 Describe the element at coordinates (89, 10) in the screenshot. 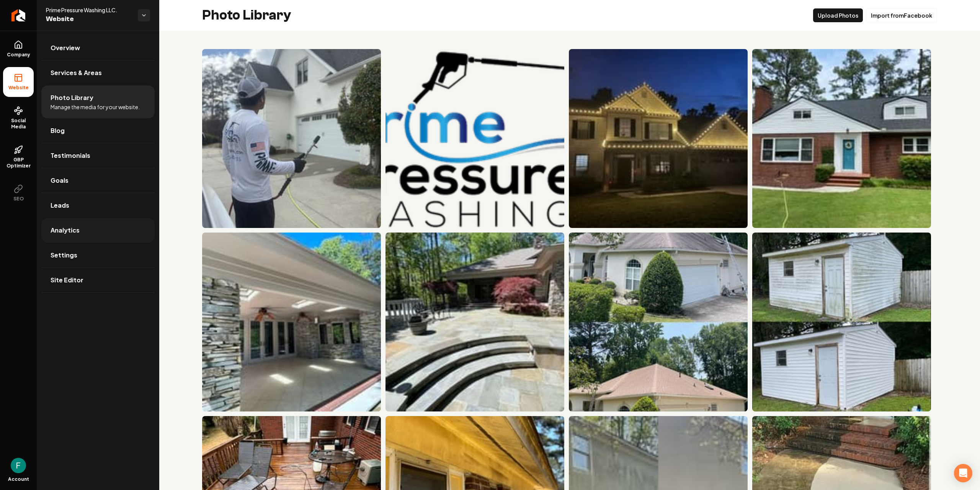

I see `span: Prime Pressure Washing LLC.` at that location.